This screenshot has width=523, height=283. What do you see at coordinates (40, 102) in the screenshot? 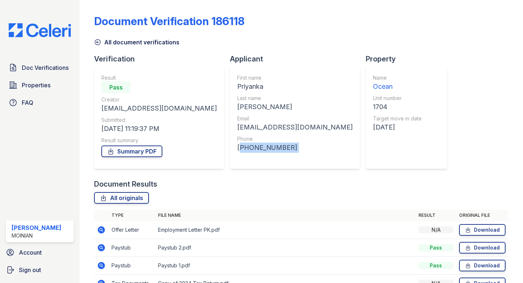
I see `a: FAQ` at bounding box center [40, 102].